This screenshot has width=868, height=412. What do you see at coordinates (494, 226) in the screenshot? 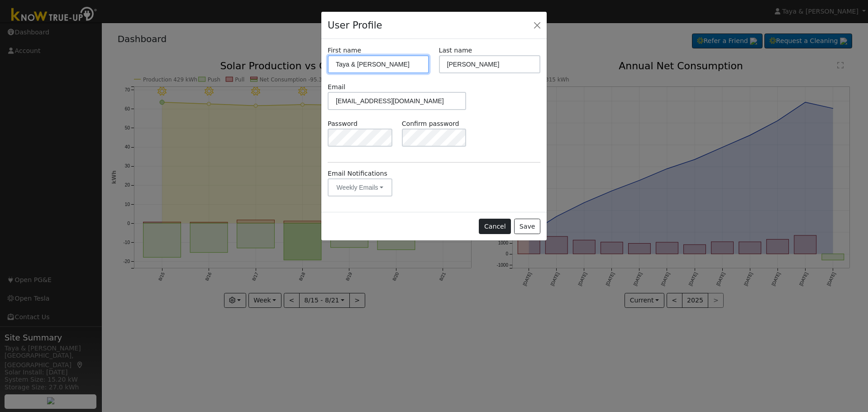
I see `button: Cancel` at bounding box center [494, 226].